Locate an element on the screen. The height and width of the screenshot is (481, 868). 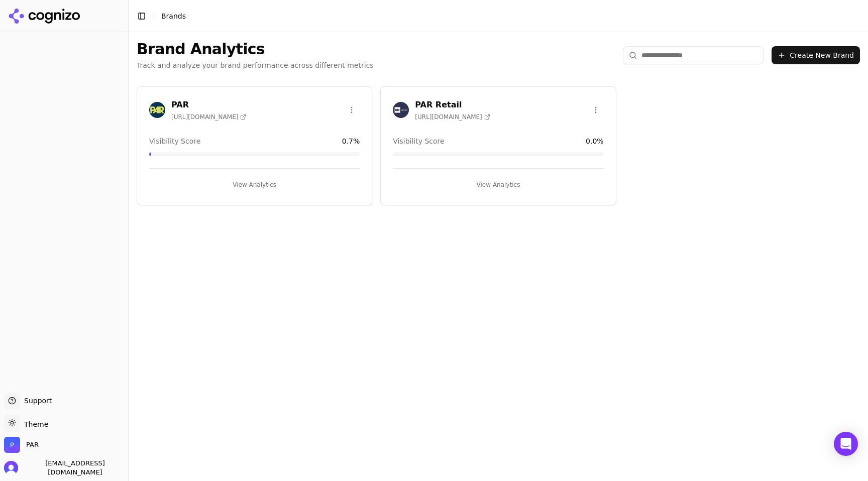
button: Create New Brand is located at coordinates (815, 55).